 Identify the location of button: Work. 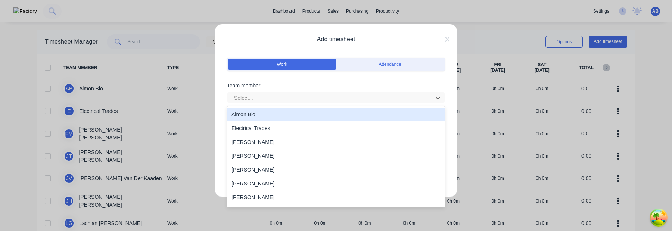
(282, 64).